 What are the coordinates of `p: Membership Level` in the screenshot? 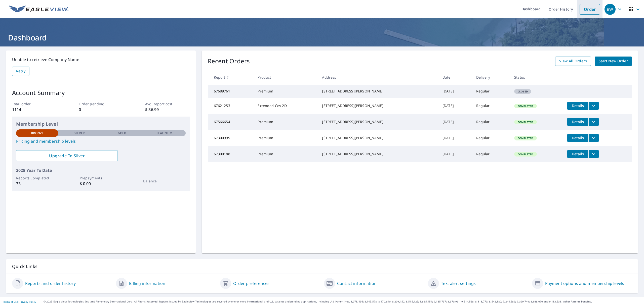 It's located at (101, 124).